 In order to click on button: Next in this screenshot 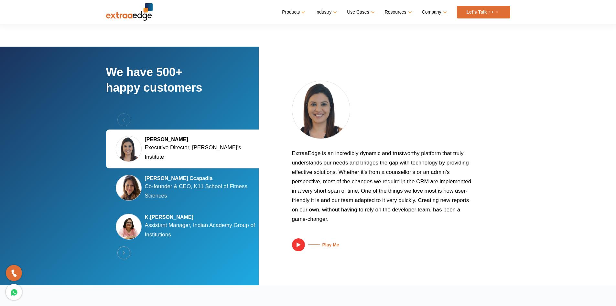, I will do `click(124, 253)`.